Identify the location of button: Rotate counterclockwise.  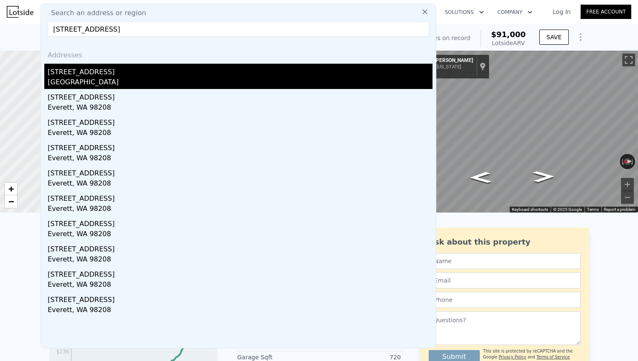
(622, 161).